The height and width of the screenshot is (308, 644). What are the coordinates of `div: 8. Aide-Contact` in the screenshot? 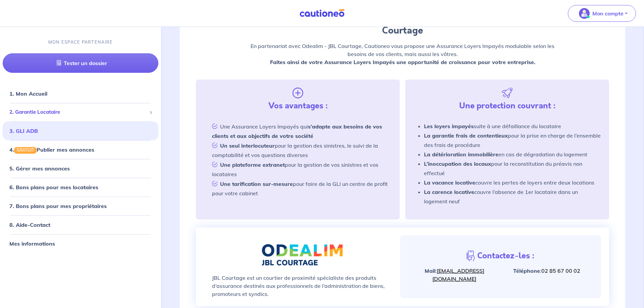 It's located at (81, 225).